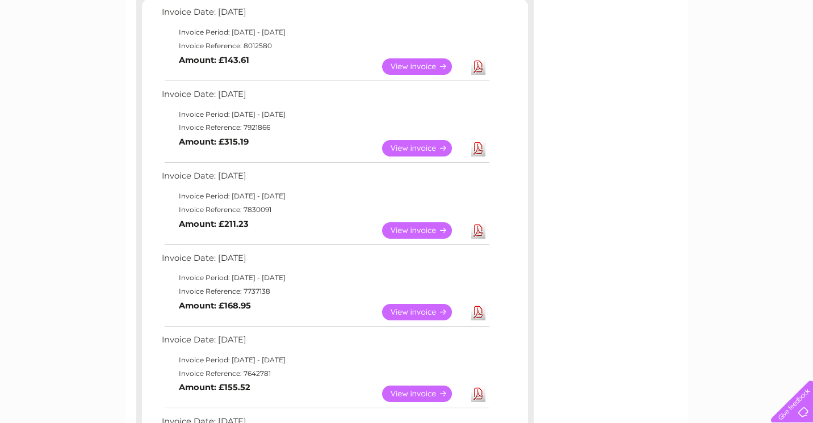  What do you see at coordinates (325, 46) in the screenshot?
I see `td: Invoice Reference: 8012580` at bounding box center [325, 46].